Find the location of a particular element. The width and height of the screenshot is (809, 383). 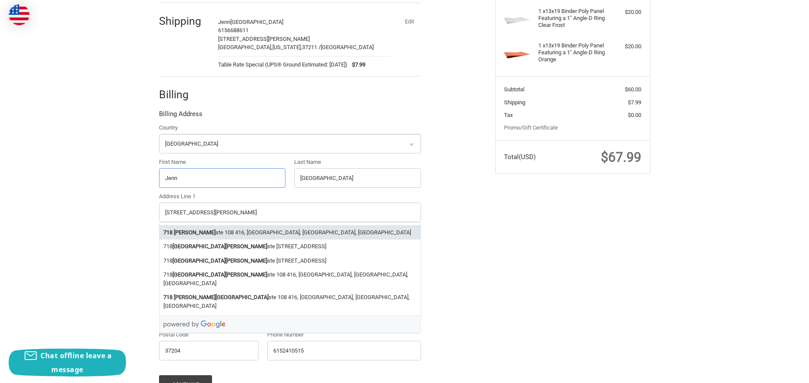

h2: Billing is located at coordinates (184, 94).